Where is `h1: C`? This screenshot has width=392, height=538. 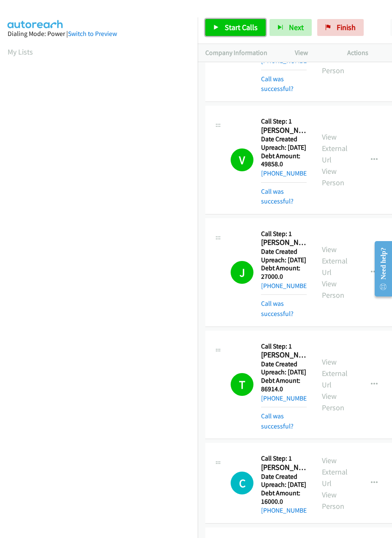 h1: C is located at coordinates (242, 483).